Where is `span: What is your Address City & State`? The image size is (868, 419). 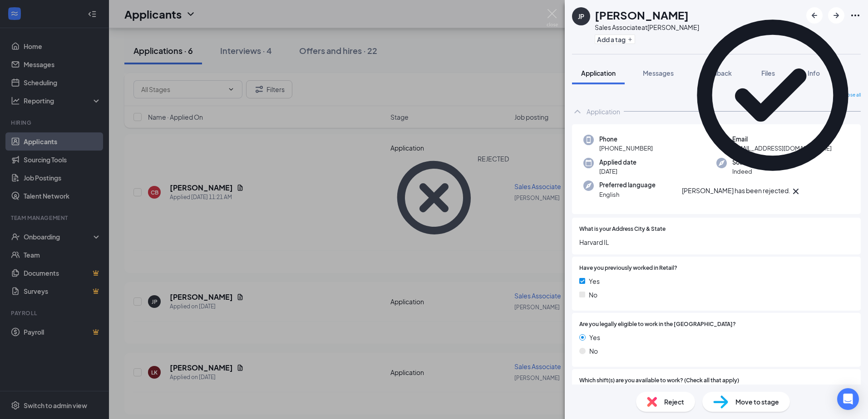
span: What is your Address City & State is located at coordinates (622, 229).